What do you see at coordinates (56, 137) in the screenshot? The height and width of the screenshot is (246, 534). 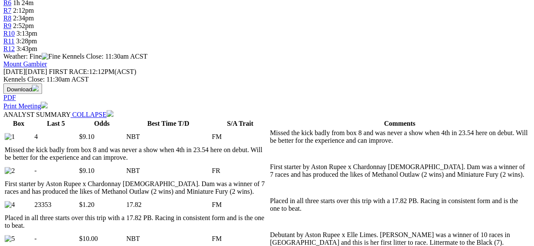 I see `td: 4` at bounding box center [56, 137].